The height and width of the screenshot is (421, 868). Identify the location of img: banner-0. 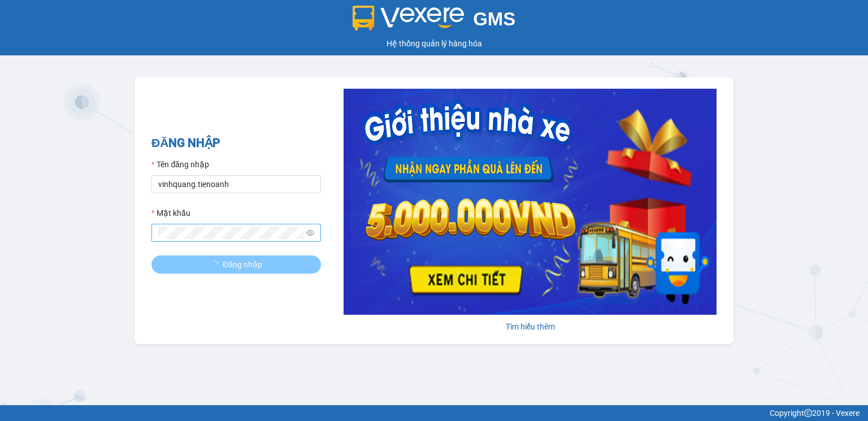
(530, 202).